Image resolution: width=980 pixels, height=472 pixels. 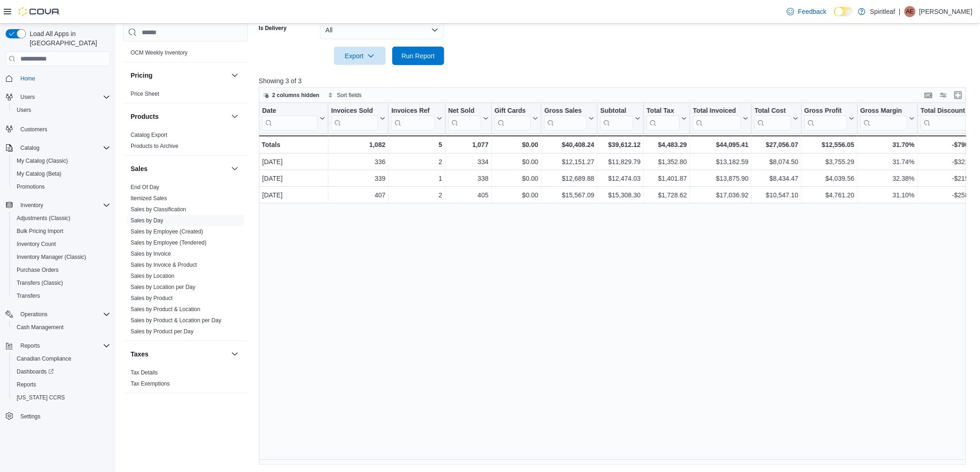 I want to click on div: $1,352.80, so click(x=666, y=162).